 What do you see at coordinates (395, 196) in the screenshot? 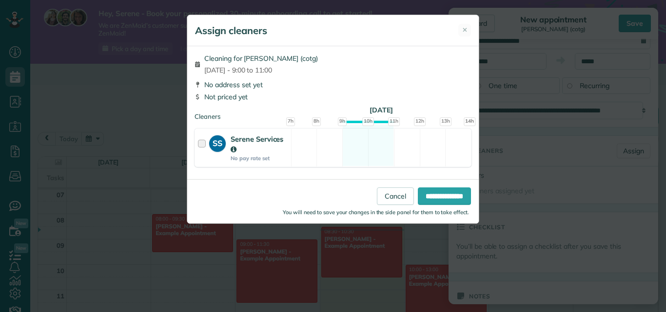
I see `a: Cancel` at bounding box center [395, 196].